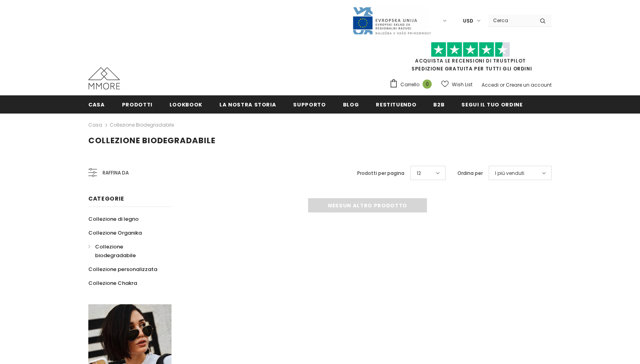 The image size is (640, 364). Describe the element at coordinates (186, 104) in the screenshot. I see `span: Lookbook` at that location.